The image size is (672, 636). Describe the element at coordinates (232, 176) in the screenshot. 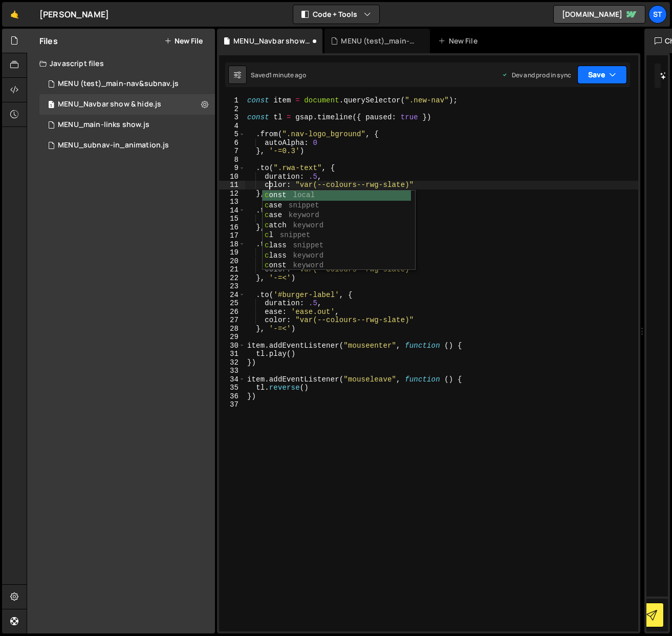

I see `div: 10` at that location.